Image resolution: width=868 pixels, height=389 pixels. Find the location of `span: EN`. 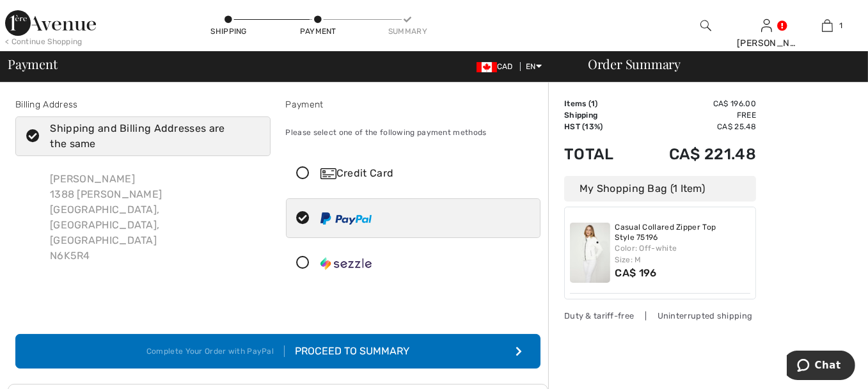

span: EN is located at coordinates (534, 66).